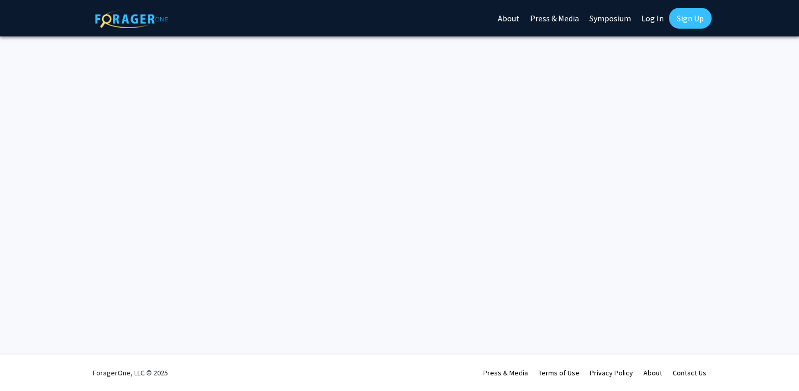  Describe the element at coordinates (612, 373) in the screenshot. I see `a: Privacy Policy` at that location.